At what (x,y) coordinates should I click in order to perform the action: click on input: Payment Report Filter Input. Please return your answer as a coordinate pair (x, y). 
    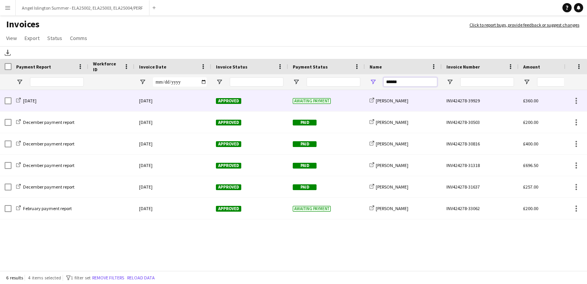
    Looking at the image, I should click on (57, 82).